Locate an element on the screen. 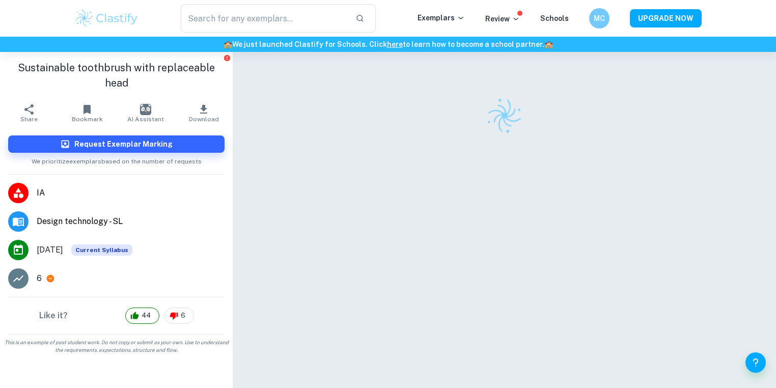  button: UPGRADE NOW is located at coordinates (665, 18).